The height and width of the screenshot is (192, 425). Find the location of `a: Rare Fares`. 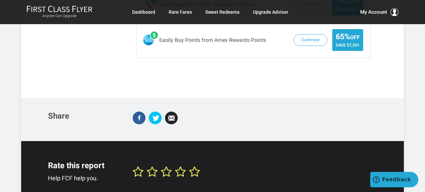

a: Rare Fares is located at coordinates (180, 12).